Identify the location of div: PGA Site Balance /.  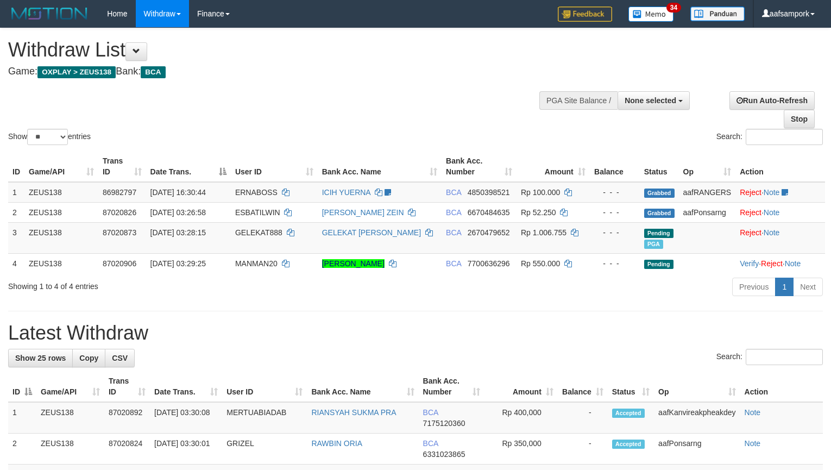
(578, 100).